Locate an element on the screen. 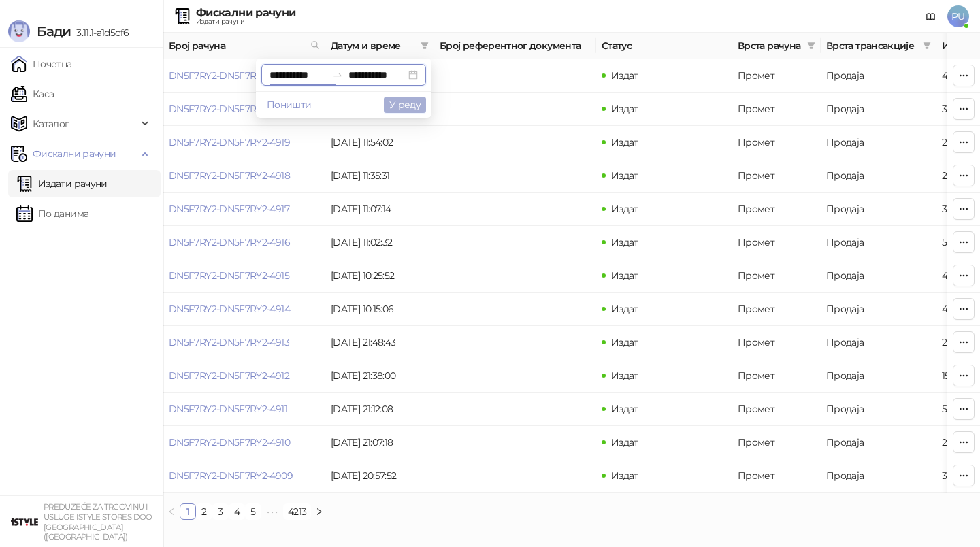  td: DN5F7RY2-DN5F7RY2-4919 is located at coordinates (244, 142).